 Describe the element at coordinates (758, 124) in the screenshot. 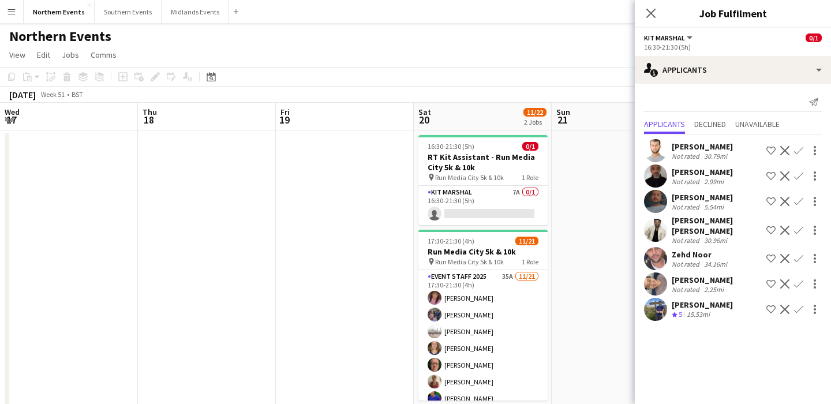

I see `span: Unavailable` at that location.